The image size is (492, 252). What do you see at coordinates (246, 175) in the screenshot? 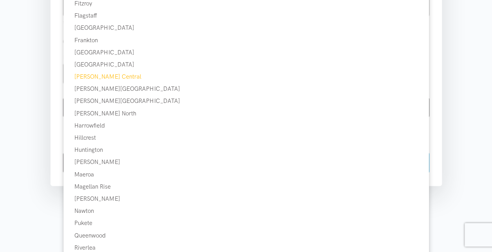
I see `div: Maeroa` at bounding box center [246, 175].